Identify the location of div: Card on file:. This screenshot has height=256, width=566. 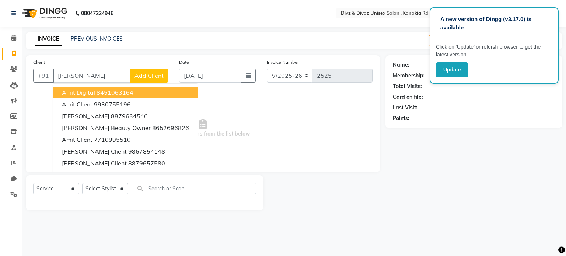
(408, 97).